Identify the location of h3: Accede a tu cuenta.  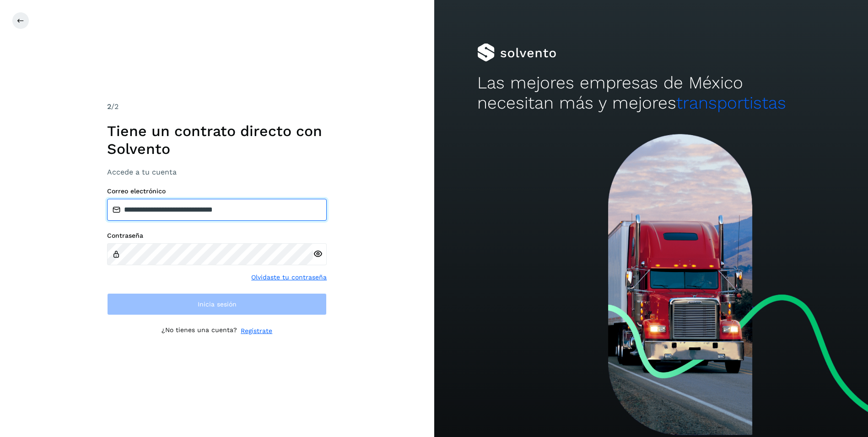
(217, 172).